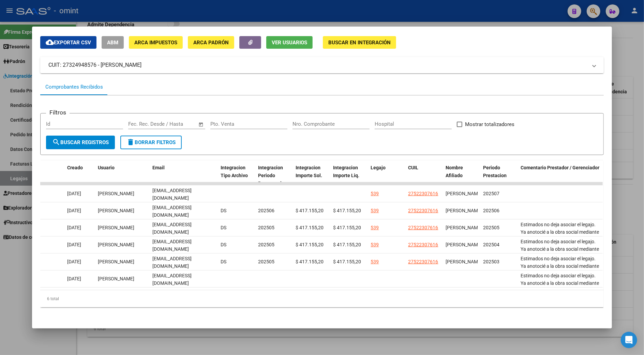 The width and height of the screenshot is (644, 355). I want to click on button: Borrar Filtros, so click(151, 142).